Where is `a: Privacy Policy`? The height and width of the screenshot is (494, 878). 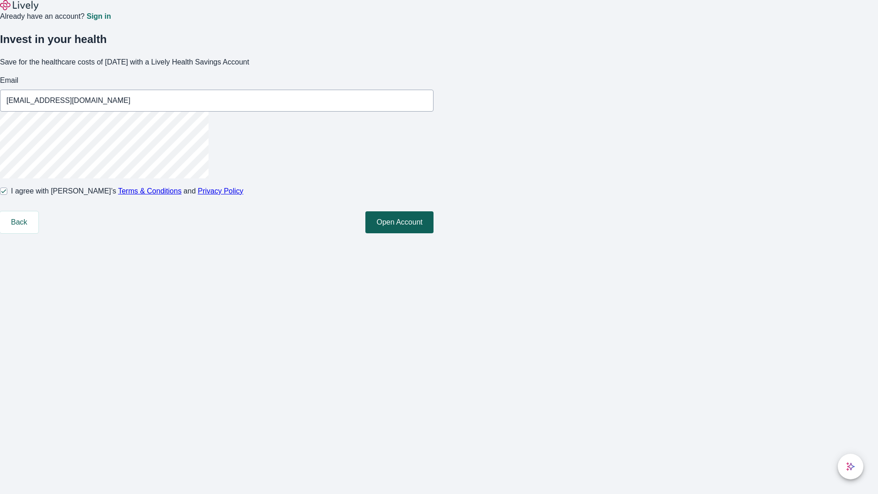
a: Privacy Policy is located at coordinates (221, 191).